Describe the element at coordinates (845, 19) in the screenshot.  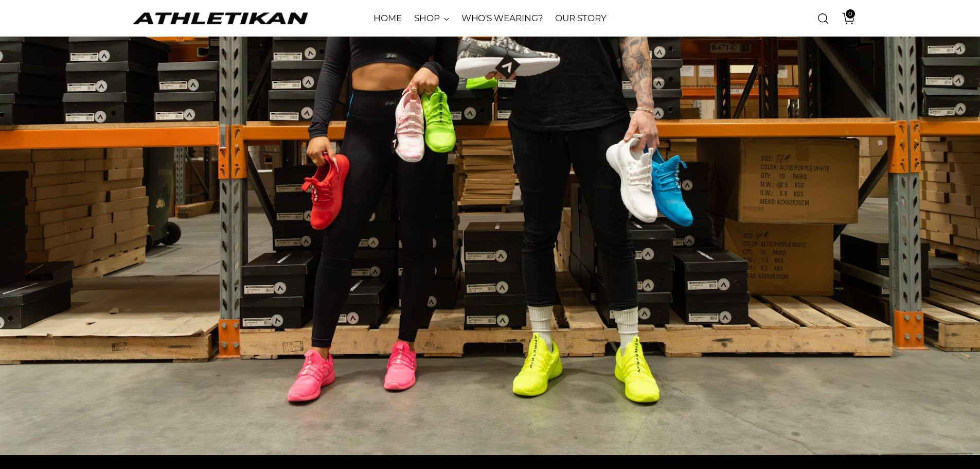
I see `a: Open cart modal` at that location.